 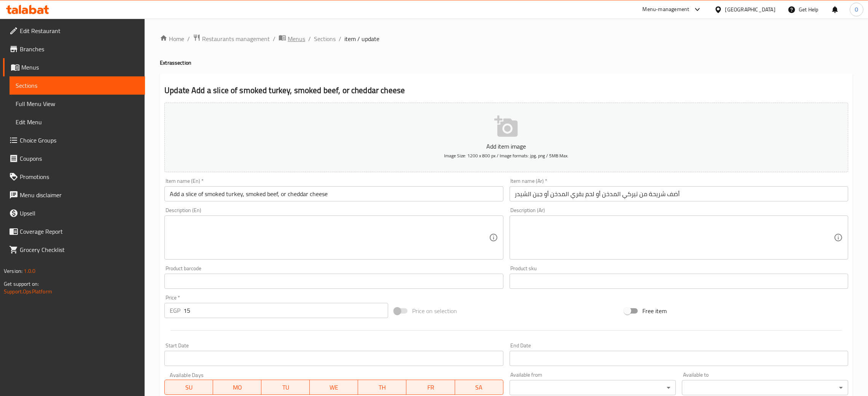 What do you see at coordinates (77, 122) in the screenshot?
I see `span: Edit Menu` at bounding box center [77, 122].